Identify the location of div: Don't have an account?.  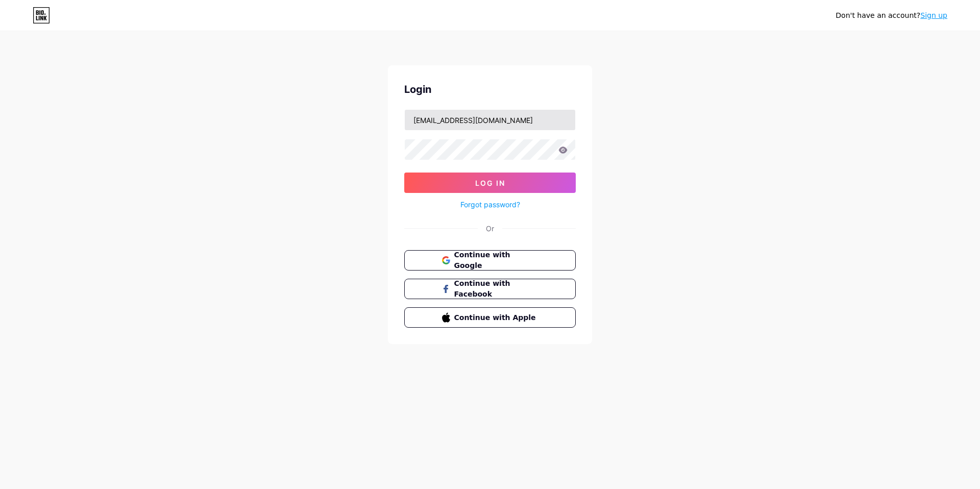
(892, 15).